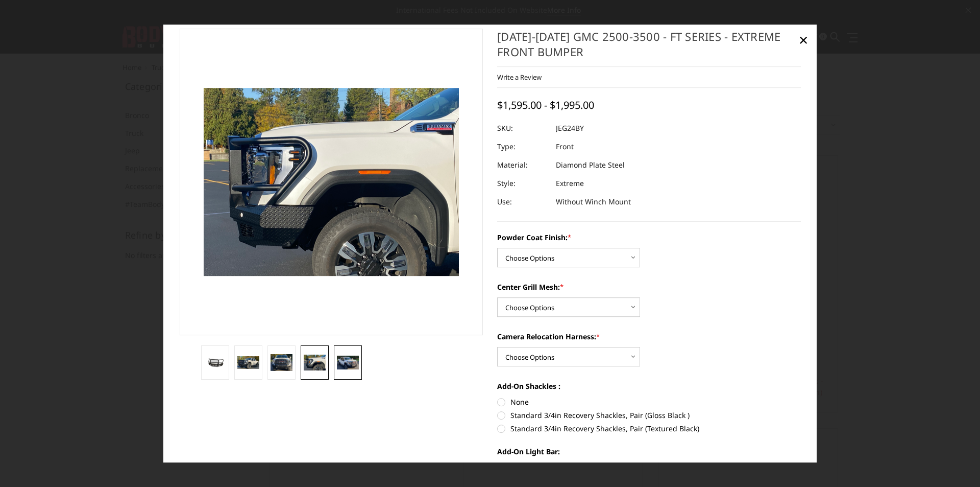 Image resolution: width=980 pixels, height=487 pixels. I want to click on a: Close, so click(803, 40).